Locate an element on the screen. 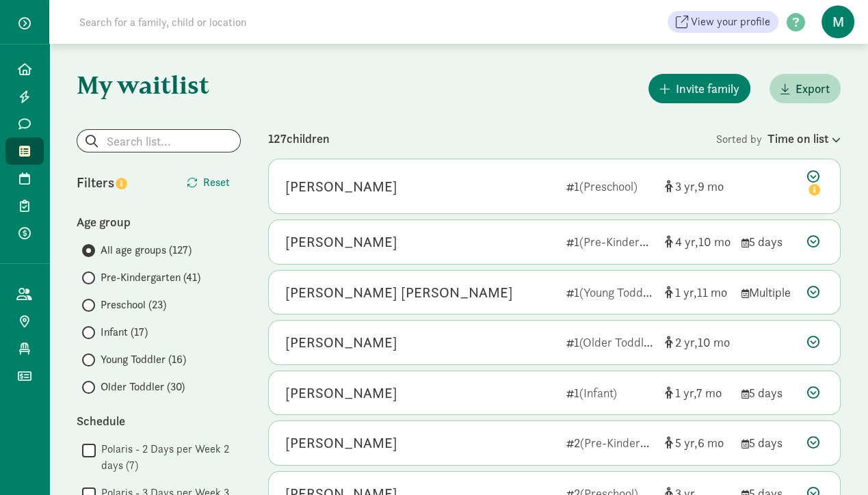 The height and width of the screenshot is (495, 868). span: 5 is located at coordinates (686, 442).